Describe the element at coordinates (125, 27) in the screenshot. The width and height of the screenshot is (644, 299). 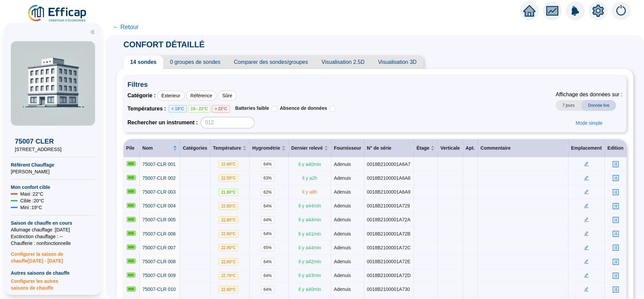
I see `span: ← Retour` at that location.